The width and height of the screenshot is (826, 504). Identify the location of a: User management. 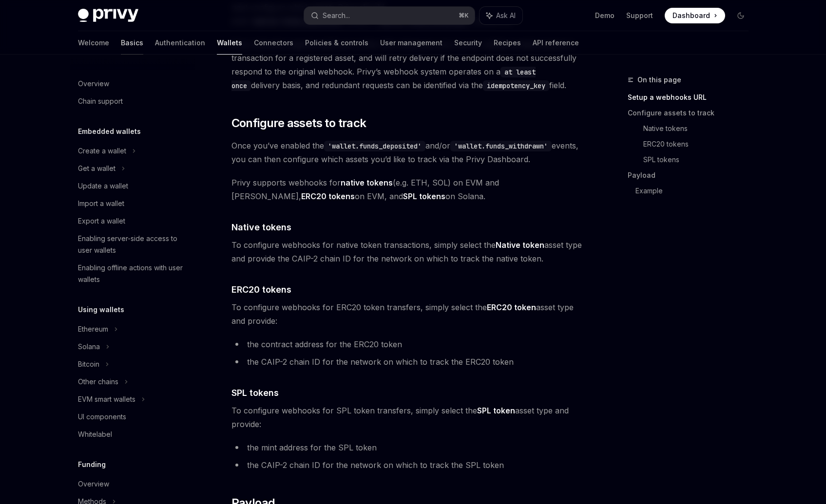
(411, 43).